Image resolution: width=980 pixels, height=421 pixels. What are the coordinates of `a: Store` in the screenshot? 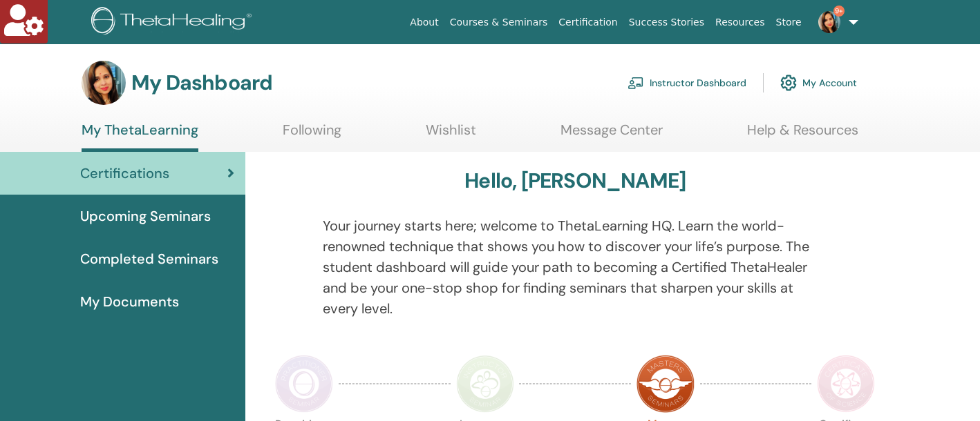 It's located at (788, 22).